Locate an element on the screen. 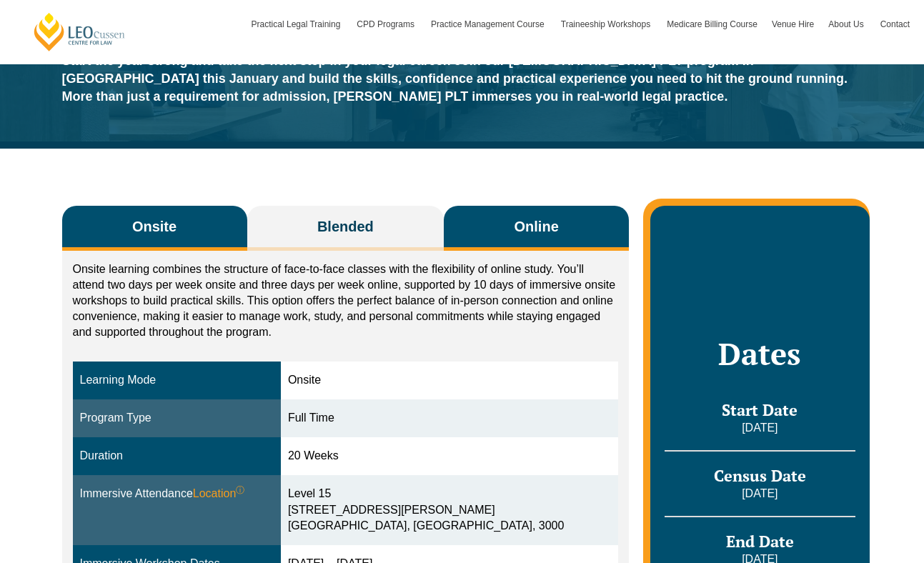 The image size is (924, 563). div: Full Time is located at coordinates (450, 418).